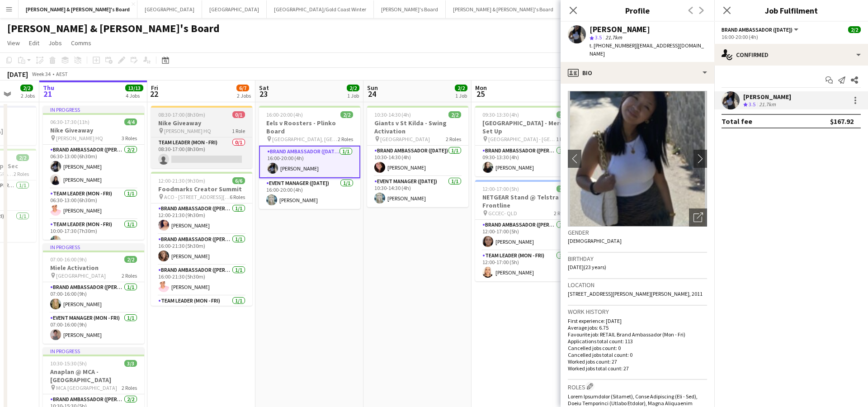 This screenshot has width=868, height=407. What do you see at coordinates (263, 94) in the screenshot?
I see `span: 23` at bounding box center [263, 94].